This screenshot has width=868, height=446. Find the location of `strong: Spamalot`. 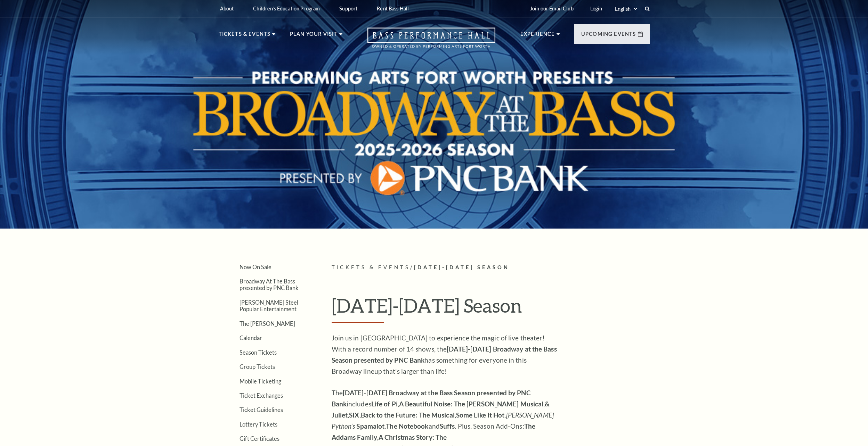

strong: Spamalot is located at coordinates (370, 426).